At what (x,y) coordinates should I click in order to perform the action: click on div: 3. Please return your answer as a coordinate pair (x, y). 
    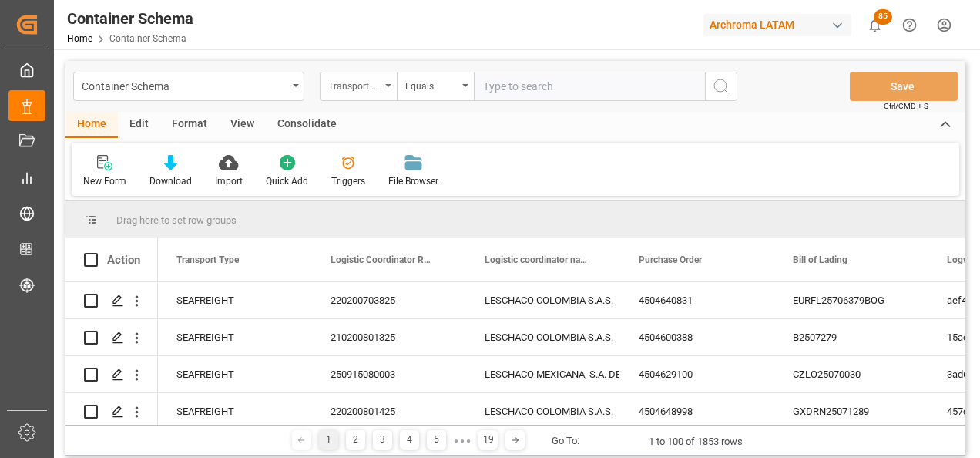
    Looking at the image, I should click on (382, 440).